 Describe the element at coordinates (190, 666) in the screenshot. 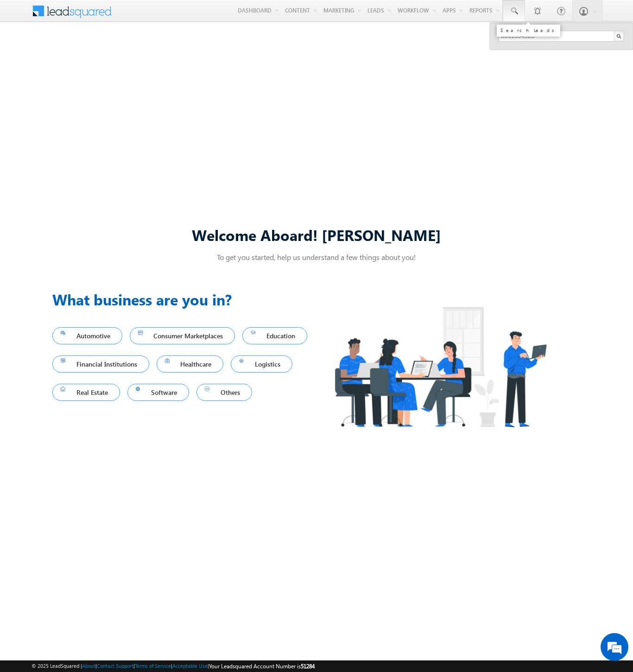

I see `a: Acceptable Use` at that location.